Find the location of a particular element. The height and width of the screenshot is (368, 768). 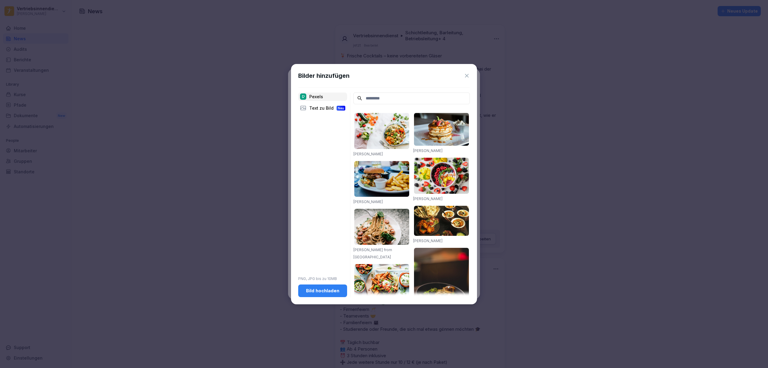

button: Bild hochladen is located at coordinates (323, 291).